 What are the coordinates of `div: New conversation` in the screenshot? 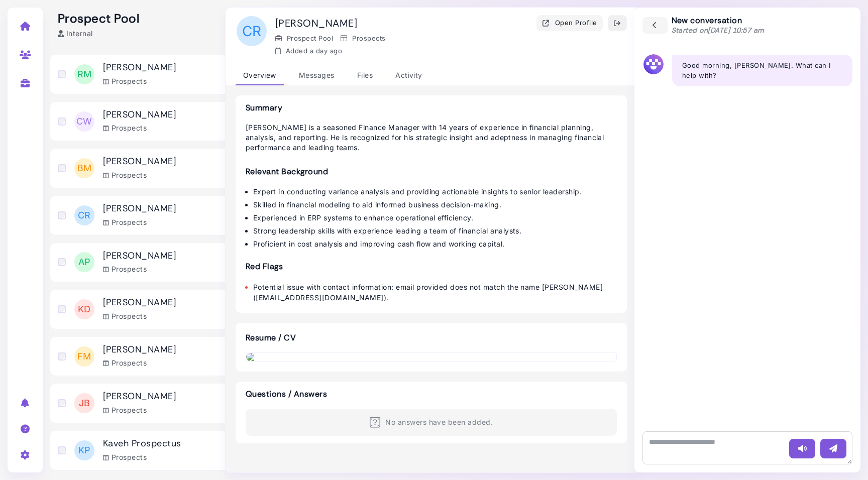 It's located at (718, 25).